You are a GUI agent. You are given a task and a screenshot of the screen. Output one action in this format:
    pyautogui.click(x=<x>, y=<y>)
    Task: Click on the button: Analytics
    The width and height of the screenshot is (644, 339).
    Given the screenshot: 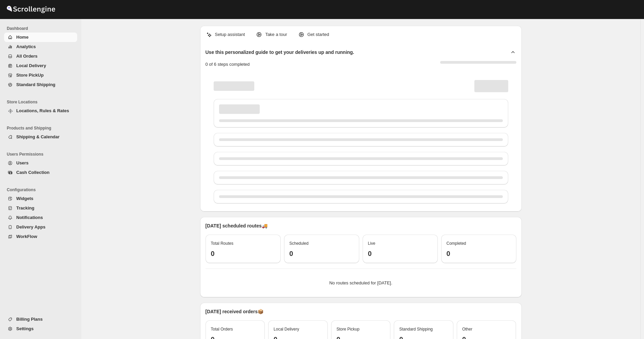 What is the action you would take?
    pyautogui.click(x=40, y=47)
    